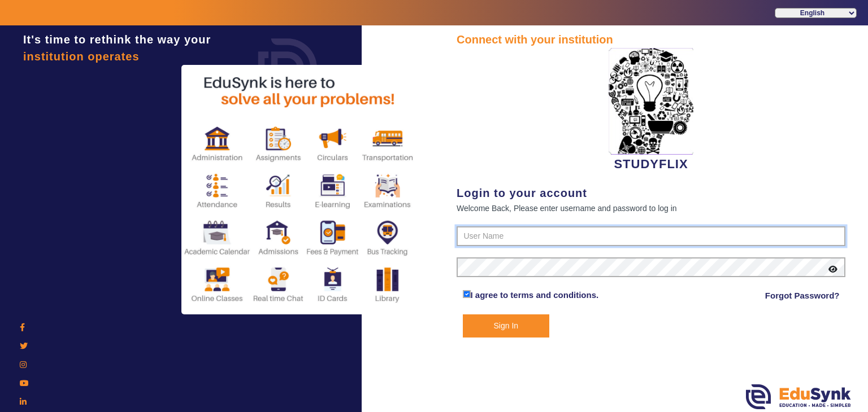 The image size is (868, 412). I want to click on div: Connect with your institution, so click(651, 39).